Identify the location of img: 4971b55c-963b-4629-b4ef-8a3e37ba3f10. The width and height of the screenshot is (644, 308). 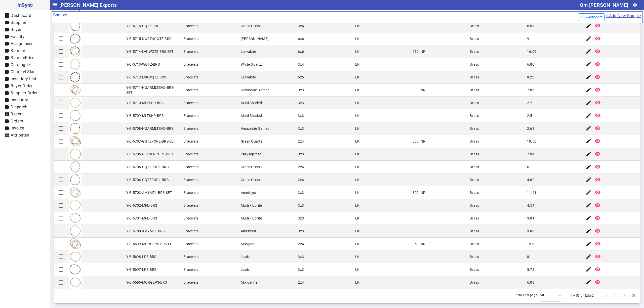
(75, 244).